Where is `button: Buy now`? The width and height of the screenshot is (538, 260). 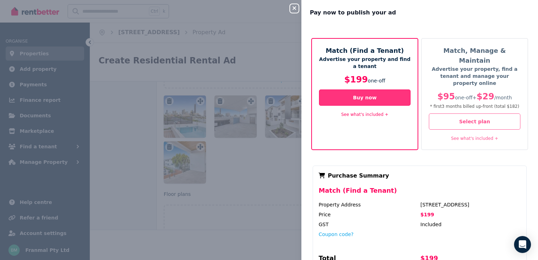 button: Buy now is located at coordinates (365, 98).